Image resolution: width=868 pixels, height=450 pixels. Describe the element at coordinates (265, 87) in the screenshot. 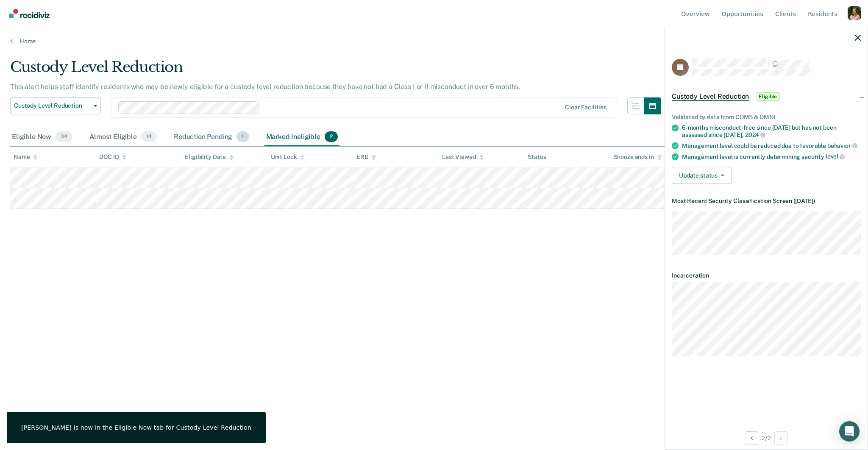

I see `p: This alert helps staff identify residents who may be newly eligible for a custody level reduction...` at that location.